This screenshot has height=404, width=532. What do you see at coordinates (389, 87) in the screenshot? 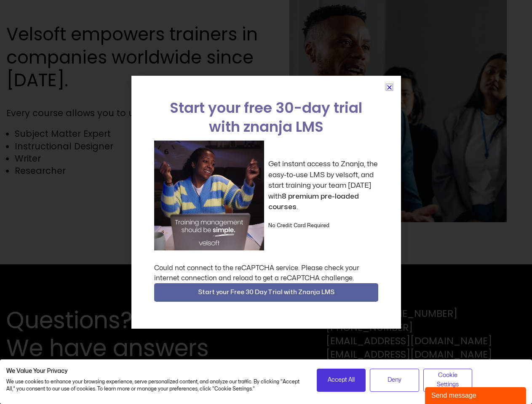
I see `a: Close` at bounding box center [389, 87].